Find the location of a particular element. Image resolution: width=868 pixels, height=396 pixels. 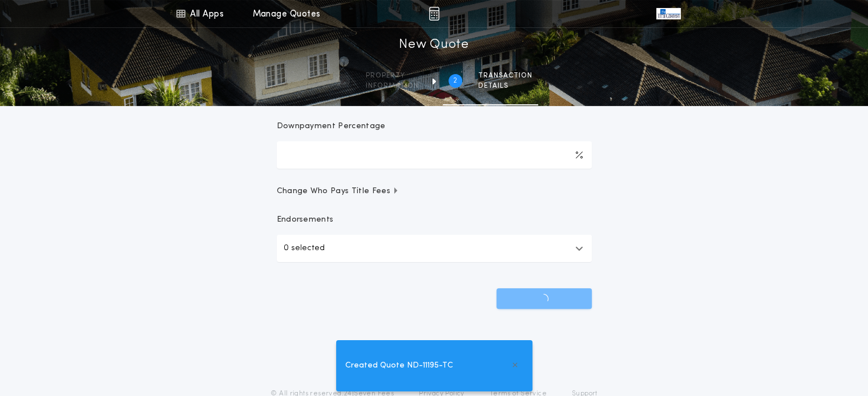

span: Transaction is located at coordinates (505, 76).